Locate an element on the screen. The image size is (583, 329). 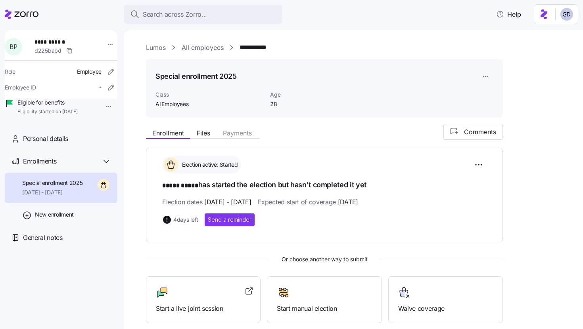
span: d225babd is located at coordinates (48, 51).